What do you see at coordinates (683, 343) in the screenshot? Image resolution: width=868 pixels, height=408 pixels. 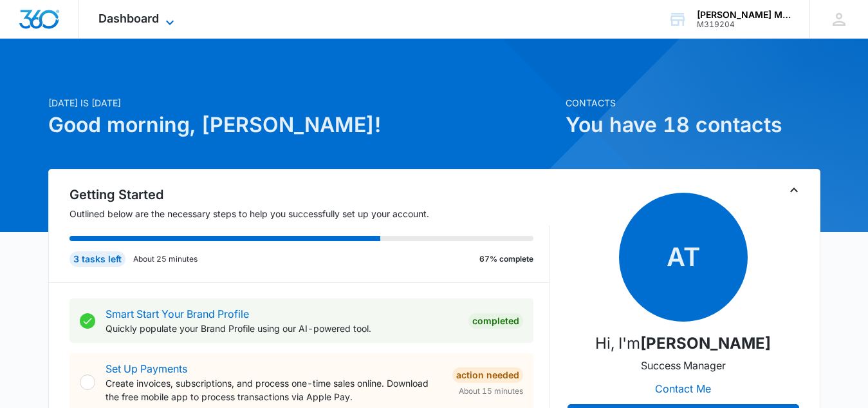 I see `p: Hi, I'm` at bounding box center [683, 343].